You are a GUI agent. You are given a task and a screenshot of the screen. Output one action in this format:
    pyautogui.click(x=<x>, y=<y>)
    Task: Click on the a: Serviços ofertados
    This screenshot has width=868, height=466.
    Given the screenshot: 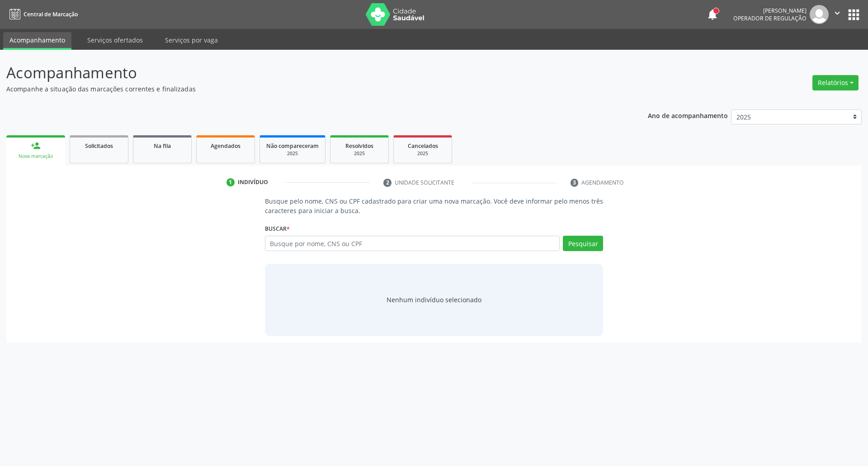 What is the action you would take?
    pyautogui.click(x=114, y=40)
    